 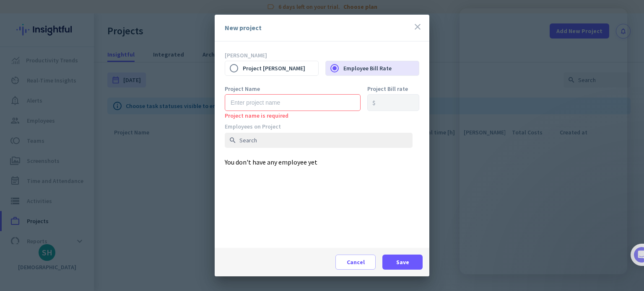 I want to click on div: You don't have any employee yet, so click(x=322, y=186).